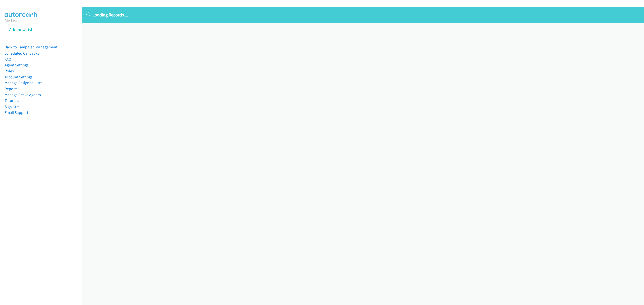 The height and width of the screenshot is (305, 644). What do you see at coordinates (12, 100) in the screenshot?
I see `a: Tutorials` at bounding box center [12, 100].